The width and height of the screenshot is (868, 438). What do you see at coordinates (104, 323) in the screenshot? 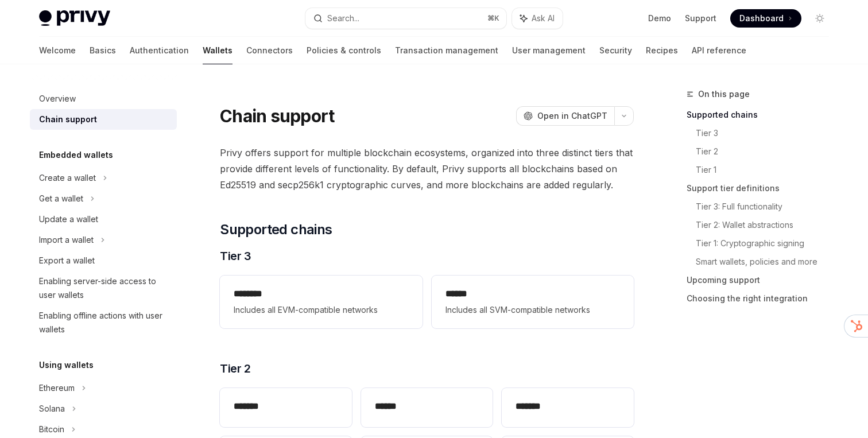
I see `div: Enabling offline actions with user wallets` at bounding box center [104, 323].